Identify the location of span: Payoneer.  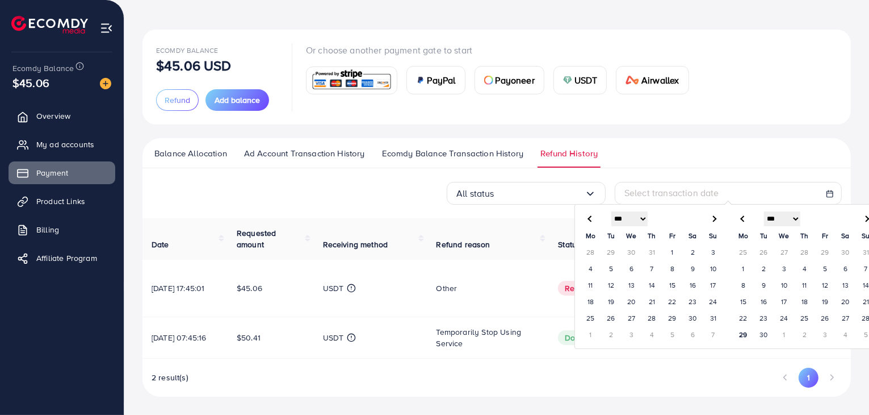
(515, 80).